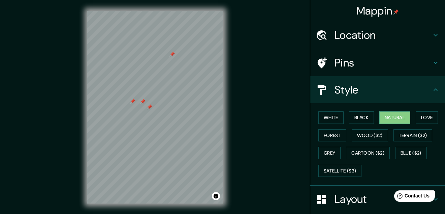  I want to click on button: Satellite ($3), so click(340, 171).